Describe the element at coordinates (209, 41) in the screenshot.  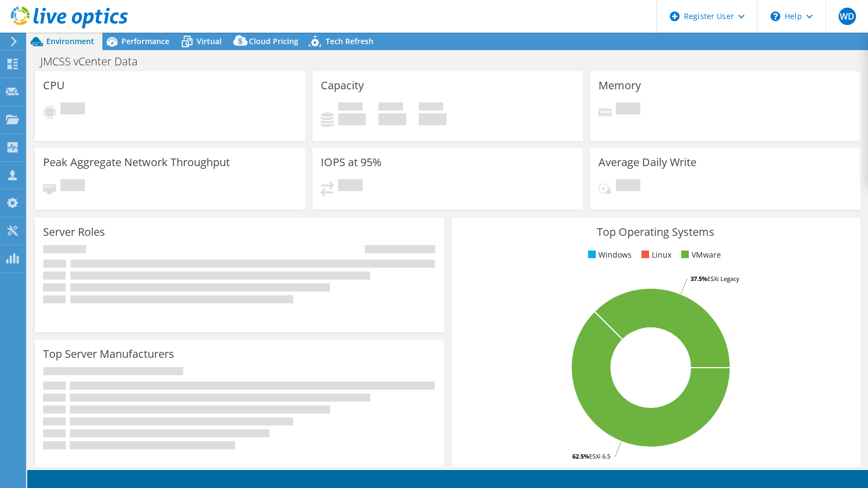
I see `span: Virtual` at that location.